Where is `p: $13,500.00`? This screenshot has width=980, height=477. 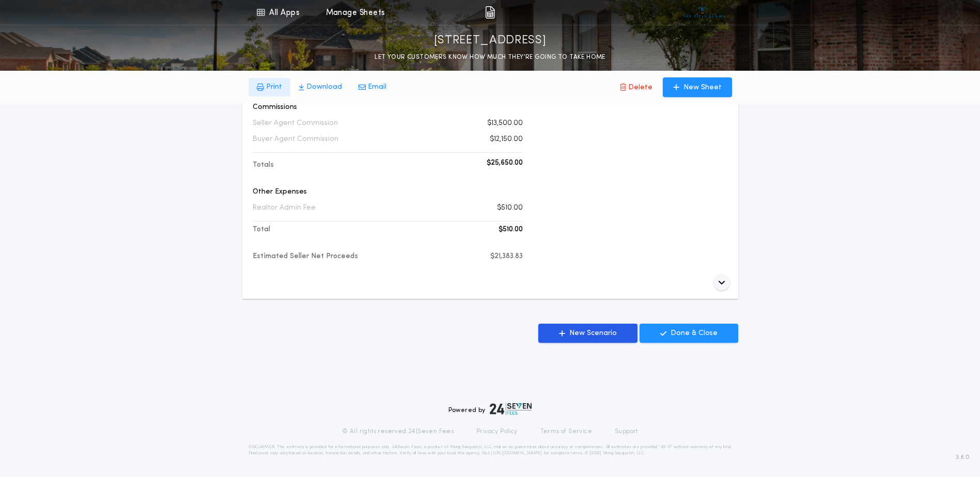
p: $13,500.00 is located at coordinates (505, 123).